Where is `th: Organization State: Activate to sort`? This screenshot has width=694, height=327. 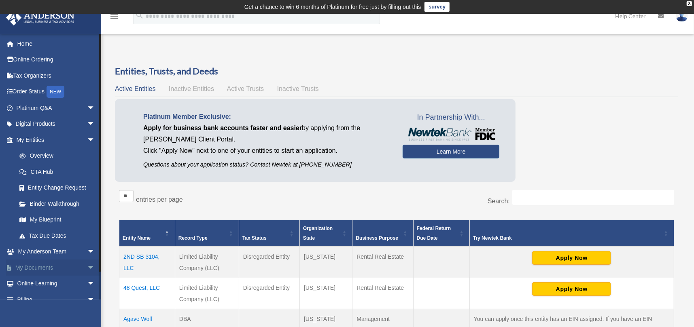
th: Organization State: Activate to sort is located at coordinates (326, 233).